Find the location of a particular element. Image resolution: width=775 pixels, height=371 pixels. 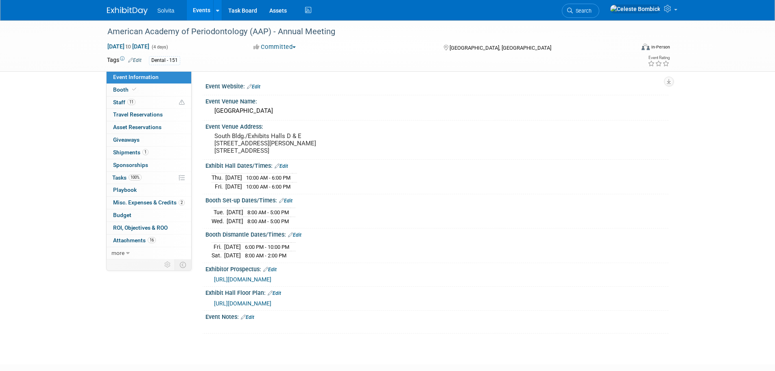

div: Booth Set-up Dates/Times: is located at coordinates (437, 199).